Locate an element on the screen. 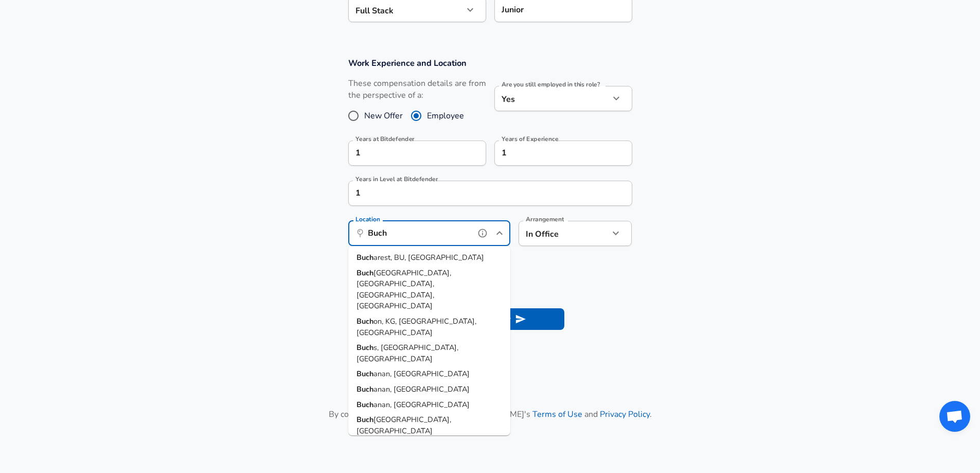 The width and height of the screenshot is (980, 473). div: In Office is located at coordinates (557, 233).